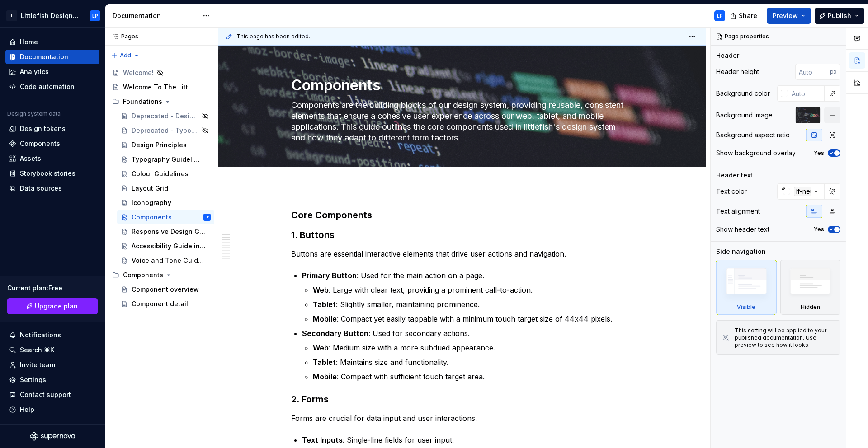 This screenshot has width=868, height=448. What do you see at coordinates (166, 290) in the screenshot?
I see `a: Component overview` at bounding box center [166, 290].